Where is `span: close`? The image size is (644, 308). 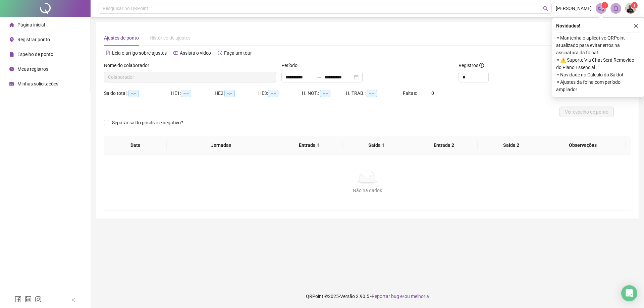
span: close is located at coordinates (636, 26).